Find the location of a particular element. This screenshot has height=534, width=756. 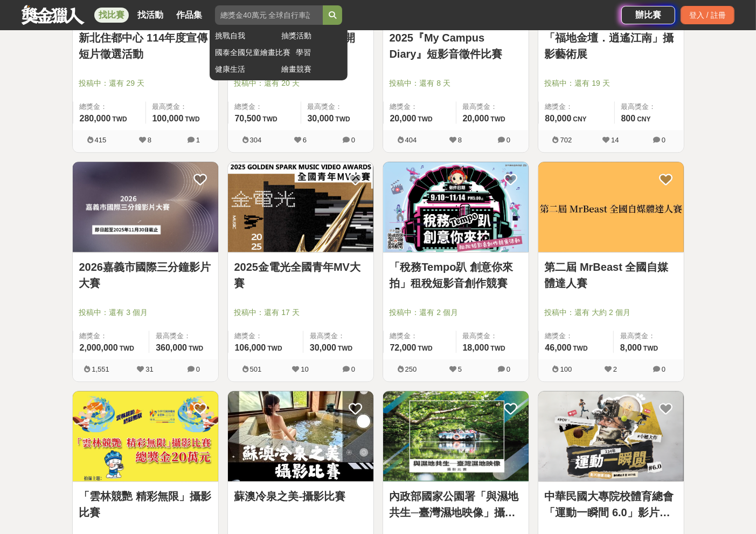

a: 「雲林競艷 精彩無限」攝影比賽 is located at coordinates (146, 504).